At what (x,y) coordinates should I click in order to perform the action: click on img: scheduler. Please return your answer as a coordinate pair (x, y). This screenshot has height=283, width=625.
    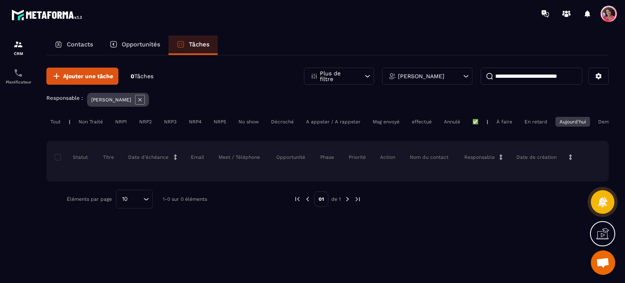
    Looking at the image, I should click on (18, 73).